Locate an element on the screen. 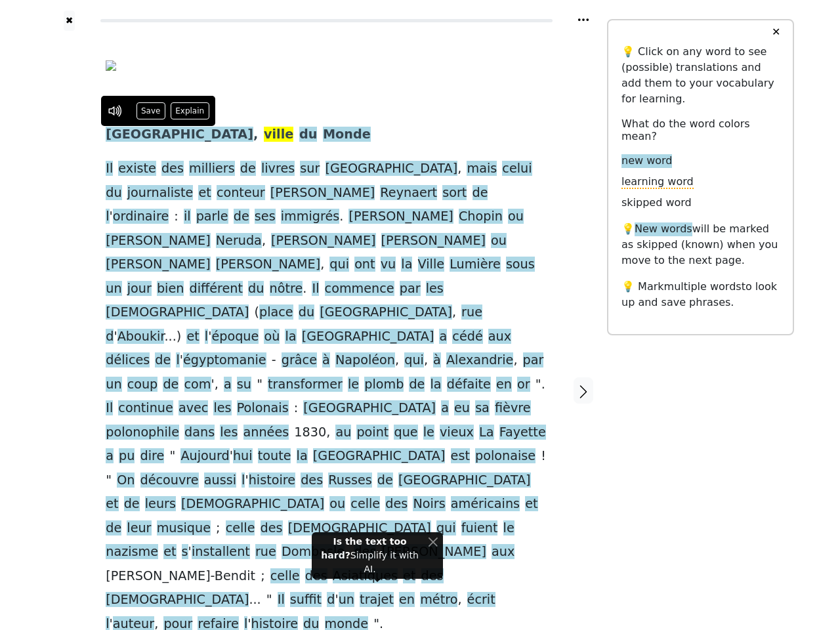 This screenshot has width=840, height=630. span: Il is located at coordinates (315, 288).